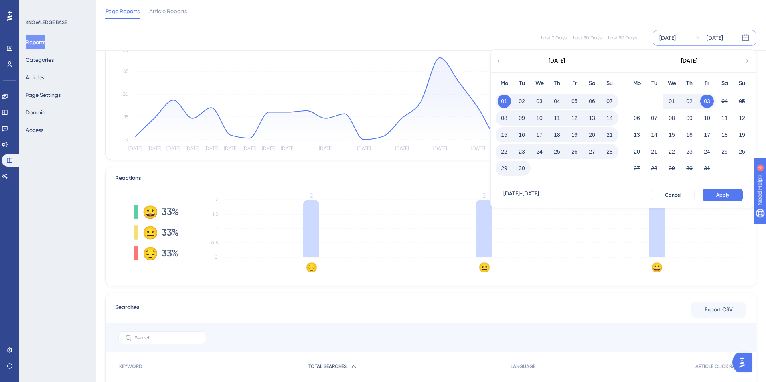 The height and width of the screenshot is (382, 766). I want to click on button: Page Settings, so click(43, 95).